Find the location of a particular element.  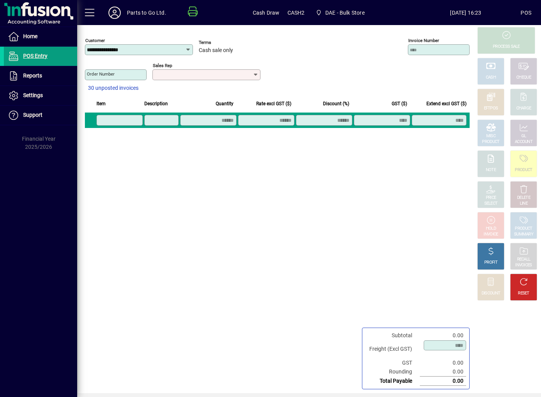

td: Freight (Excl GST) is located at coordinates (392, 349).